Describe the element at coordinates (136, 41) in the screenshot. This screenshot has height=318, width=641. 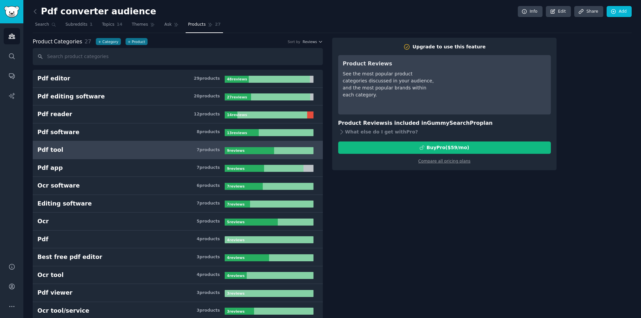
I see `a: +Product` at that location.